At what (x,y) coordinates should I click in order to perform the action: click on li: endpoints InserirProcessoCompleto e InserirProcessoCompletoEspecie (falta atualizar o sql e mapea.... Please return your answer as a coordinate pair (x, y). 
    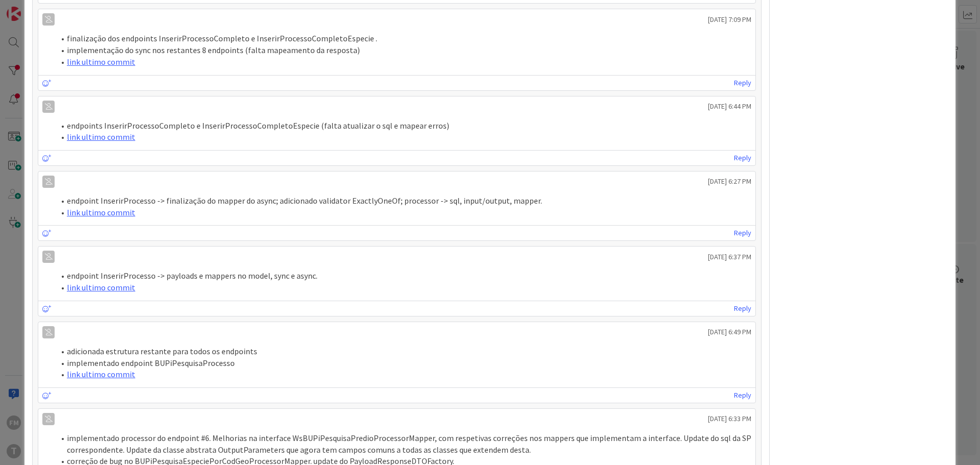
    Looking at the image, I should click on (403, 126).